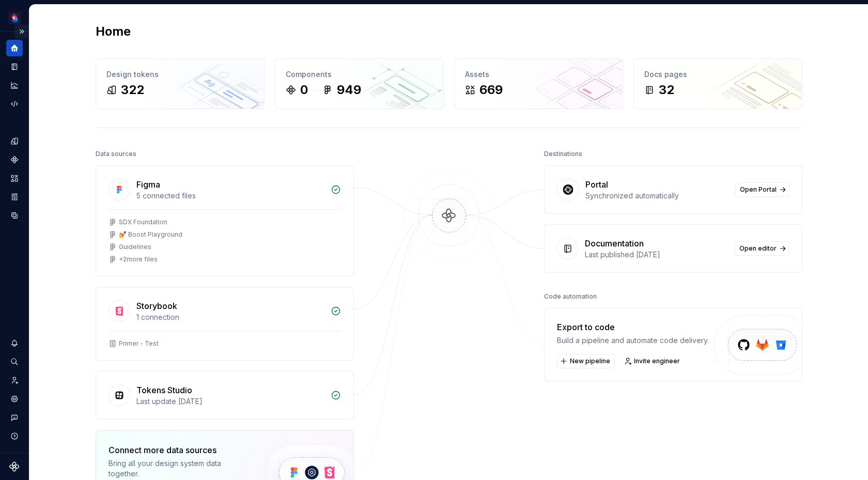 Image resolution: width=868 pixels, height=480 pixels. Describe the element at coordinates (15, 417) in the screenshot. I see `div: Contact support` at that location.